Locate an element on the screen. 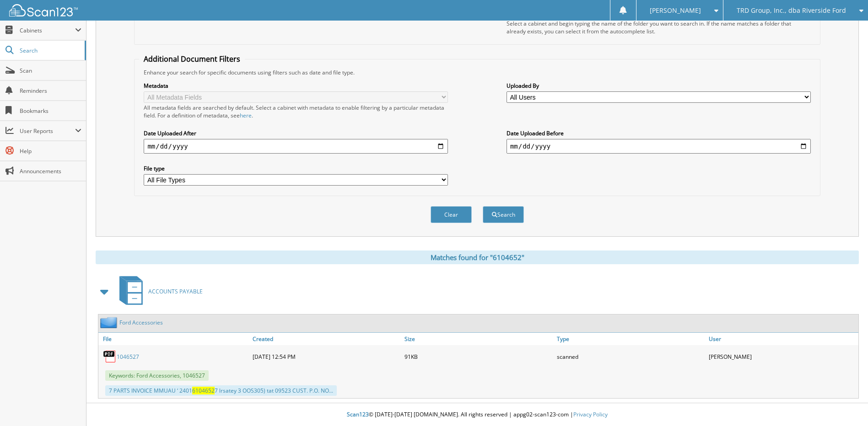 The width and height of the screenshot is (868, 426). img: PDF.png is located at coordinates (110, 357).